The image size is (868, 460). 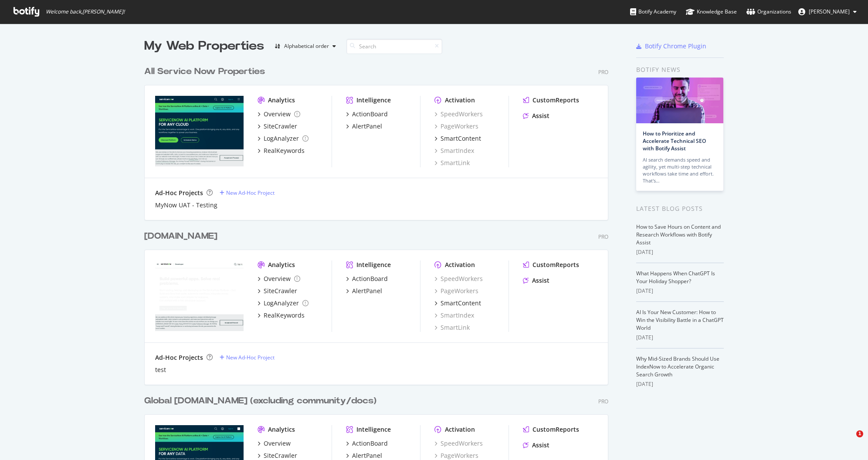 I want to click on img: How to Prioritize and Accelerate Technical SEO with Botify Assist, so click(x=679, y=100).